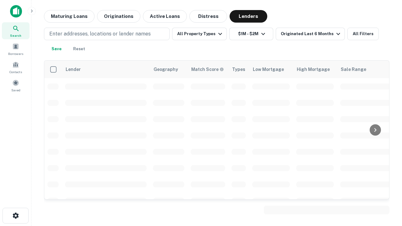 The height and width of the screenshot is (226, 402). What do you see at coordinates (248, 16) in the screenshot?
I see `button: Lenders` at bounding box center [248, 16].